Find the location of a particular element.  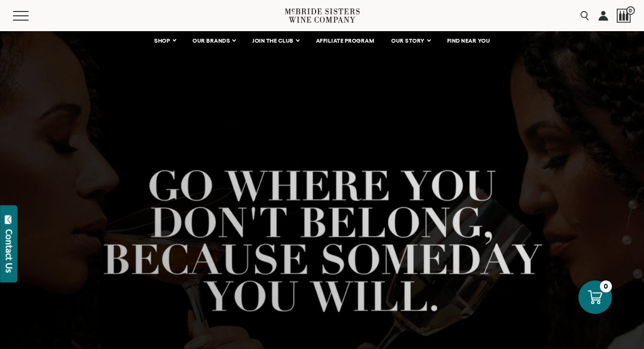

span: JOIN THE CLUB is located at coordinates (273, 41).